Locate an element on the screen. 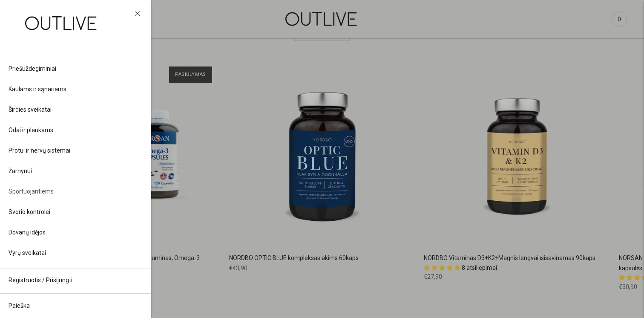  span: Protui ir nervų sistemai is located at coordinates (39, 151).